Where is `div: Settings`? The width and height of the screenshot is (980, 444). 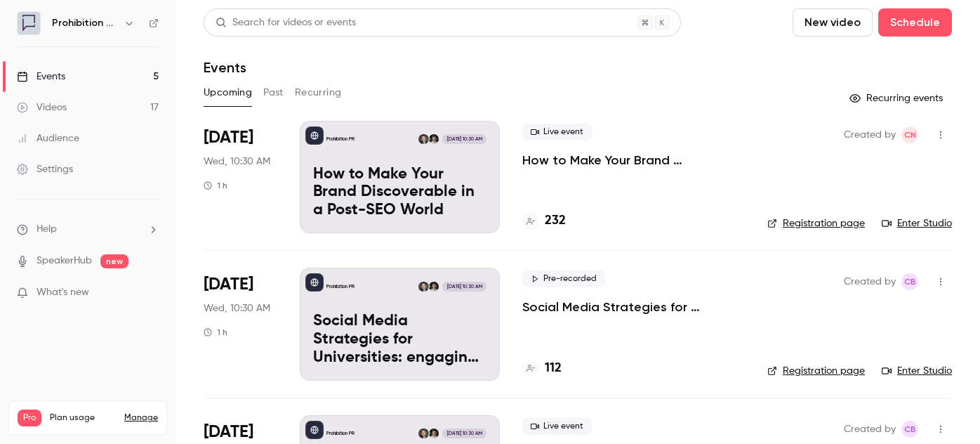
div: Settings is located at coordinates (45, 169).